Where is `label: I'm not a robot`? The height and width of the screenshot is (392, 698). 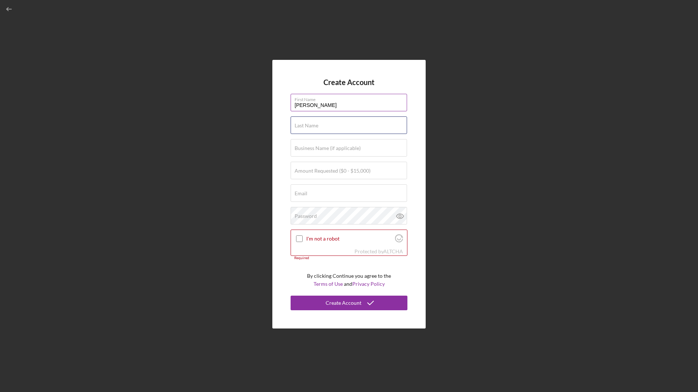
label: I'm not a robot is located at coordinates (349, 239).